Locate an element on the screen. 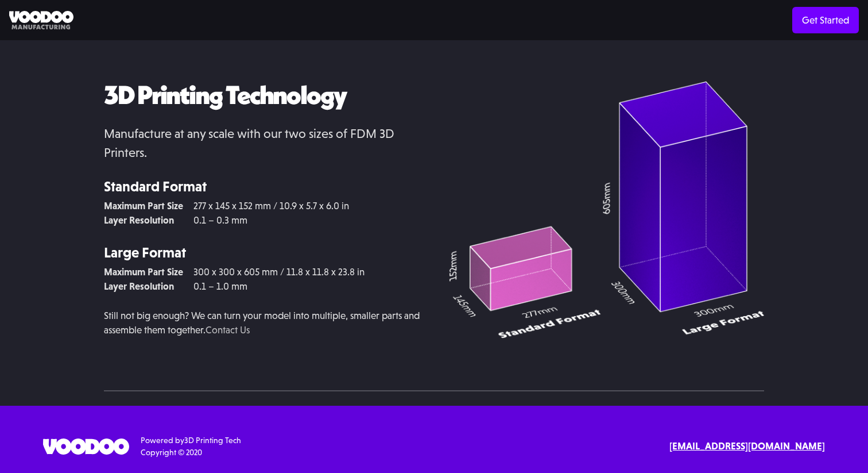  a: 3D Printing Tech is located at coordinates (212, 440).